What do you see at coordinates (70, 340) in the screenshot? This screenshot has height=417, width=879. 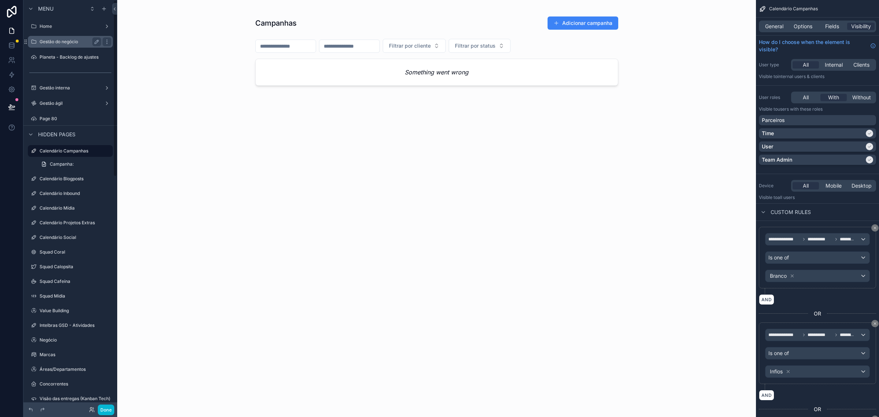 I see `a: Negócio` at bounding box center [70, 340].